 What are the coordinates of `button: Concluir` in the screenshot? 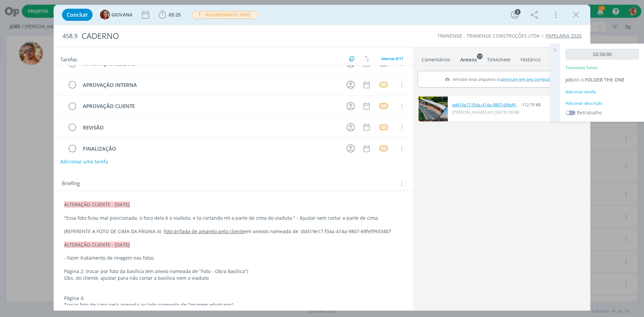 It's located at (77, 15).